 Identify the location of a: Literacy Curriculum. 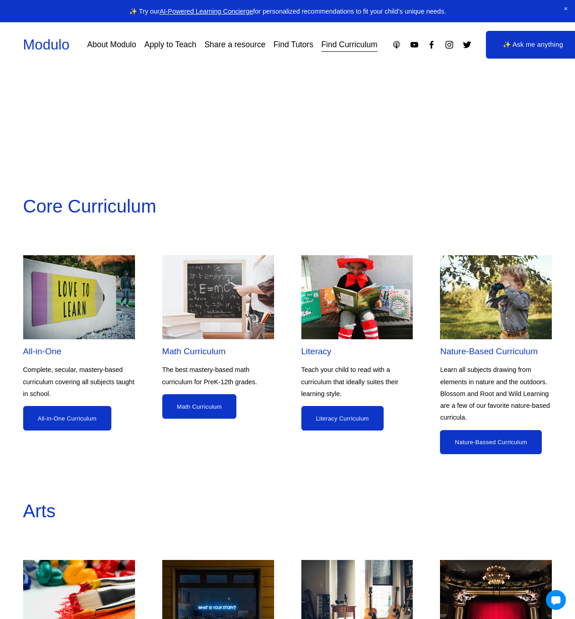
(342, 418).